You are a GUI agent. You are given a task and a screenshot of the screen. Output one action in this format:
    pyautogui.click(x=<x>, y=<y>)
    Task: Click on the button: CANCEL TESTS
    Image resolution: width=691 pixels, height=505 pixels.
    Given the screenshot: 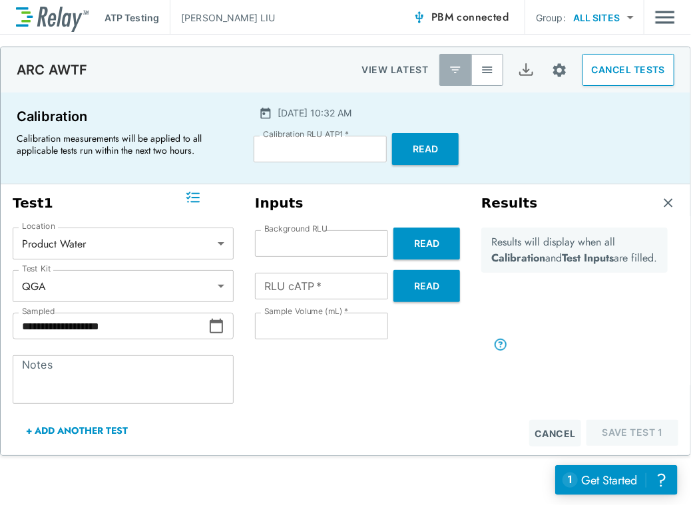 What is the action you would take?
    pyautogui.click(x=628, y=70)
    